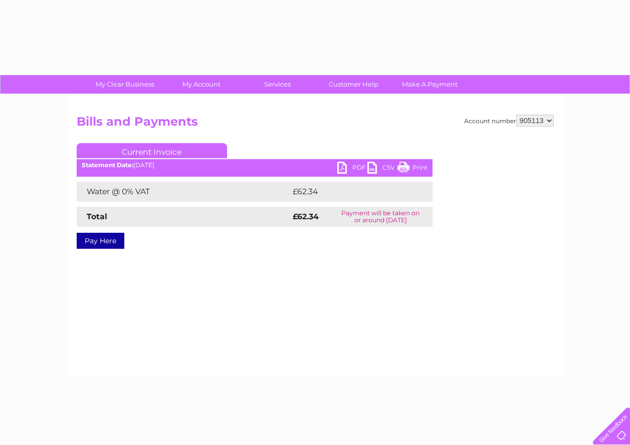 The width and height of the screenshot is (630, 445). What do you see at coordinates (107, 165) in the screenshot?
I see `b: Statement Date:` at bounding box center [107, 165].